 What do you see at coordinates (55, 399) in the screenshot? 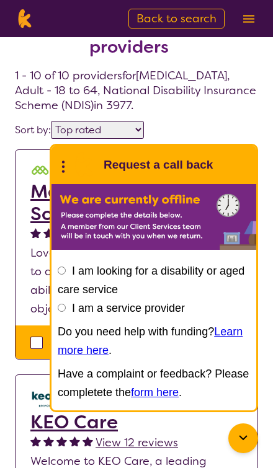
I see `img: a39ze0iqsfmbvtwnthmw.png` at bounding box center [55, 399].